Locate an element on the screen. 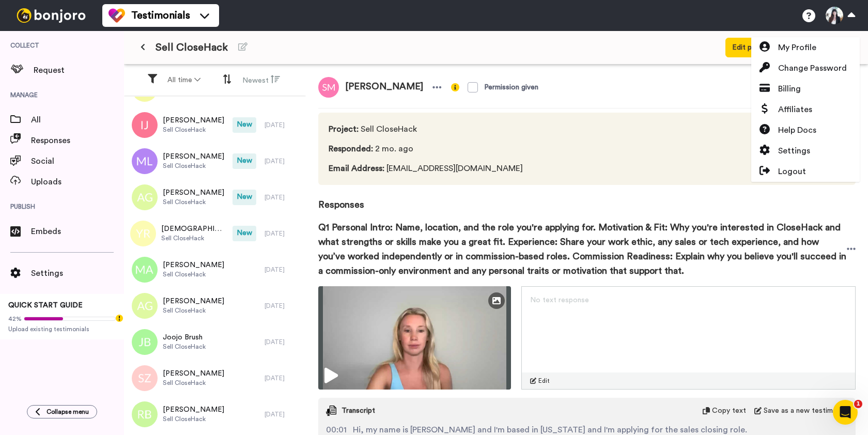  span: Help Docs is located at coordinates (798, 130).